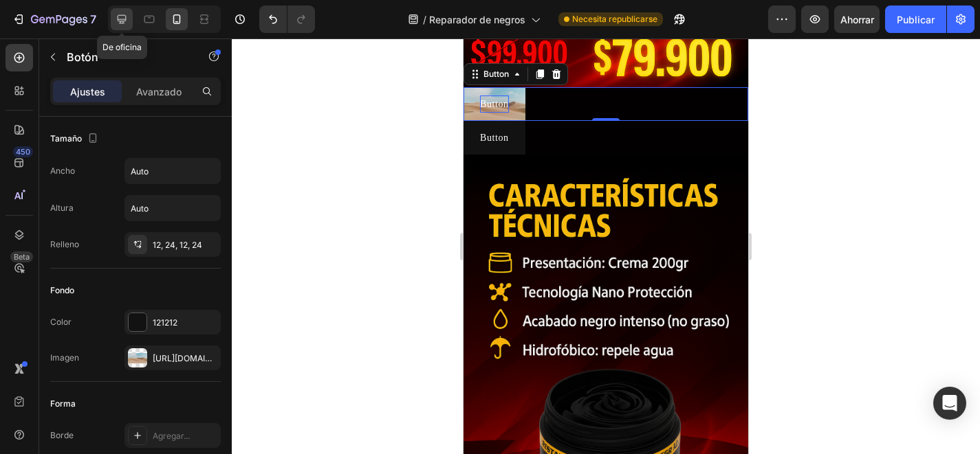 The image size is (980, 454). I want to click on font: Avanzado, so click(159, 91).